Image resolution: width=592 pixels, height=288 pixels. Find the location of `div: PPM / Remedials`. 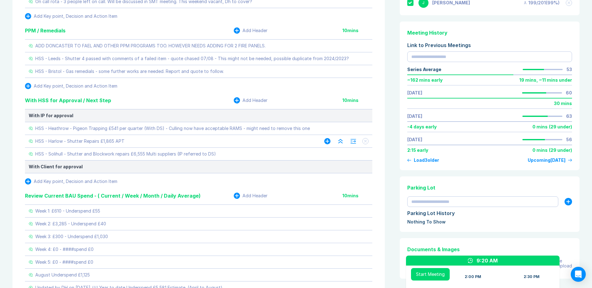

div: PPM / Remedials is located at coordinates (45, 31).